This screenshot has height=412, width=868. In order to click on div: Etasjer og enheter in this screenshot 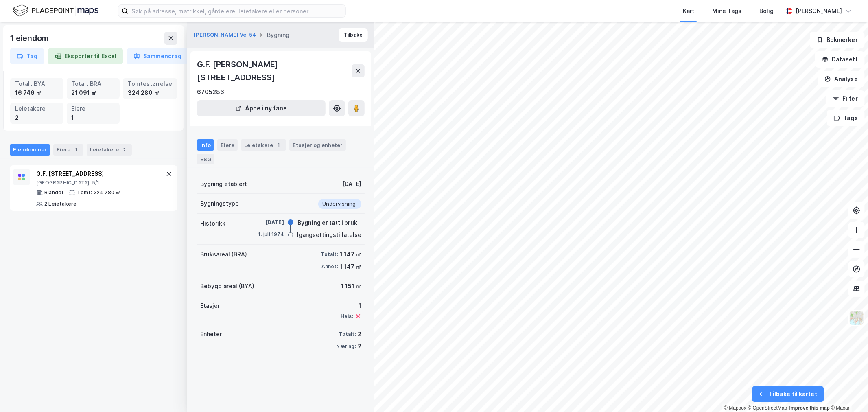, I will do `click(318, 145)`.